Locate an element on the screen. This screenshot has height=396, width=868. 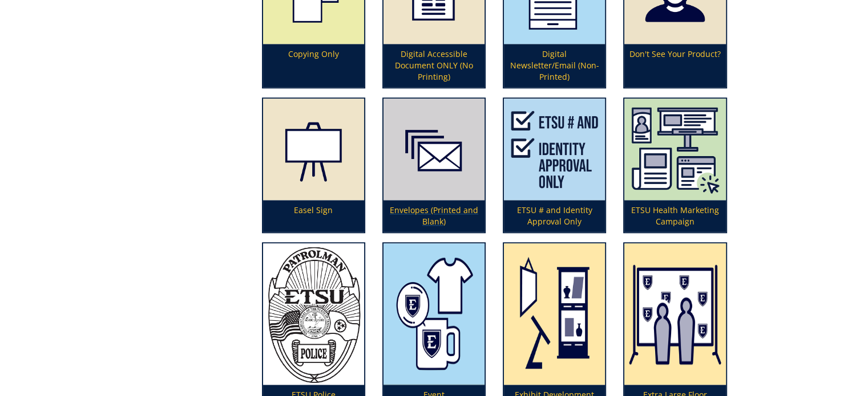
a: ETSU Health Marketing Campaign is located at coordinates (675, 165).